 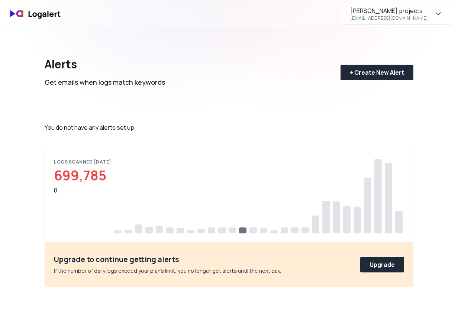 I want to click on span: Upgrade to continue getting alerts, so click(x=116, y=259).